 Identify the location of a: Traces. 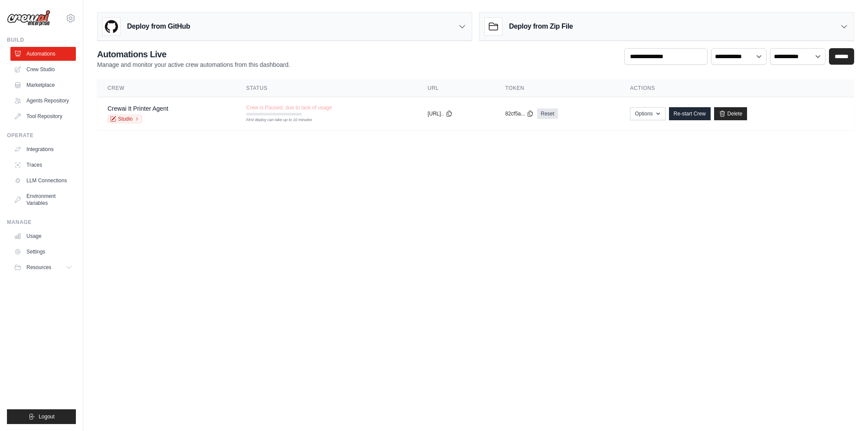
(43, 165).